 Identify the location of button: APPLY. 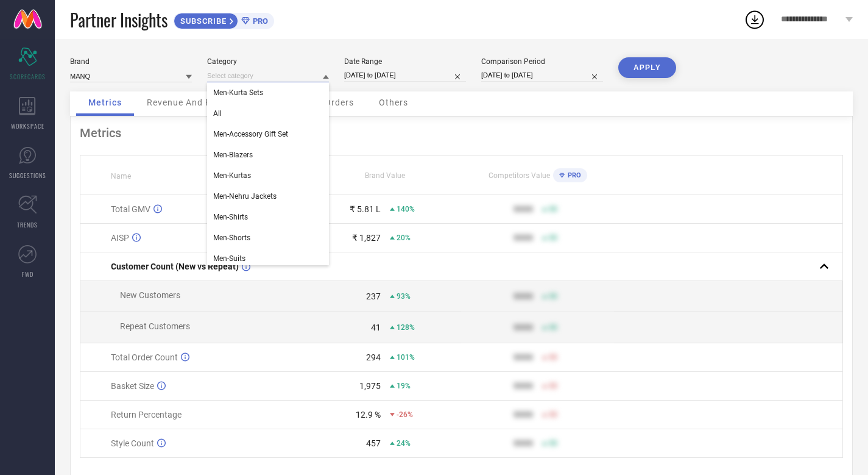
(647, 67).